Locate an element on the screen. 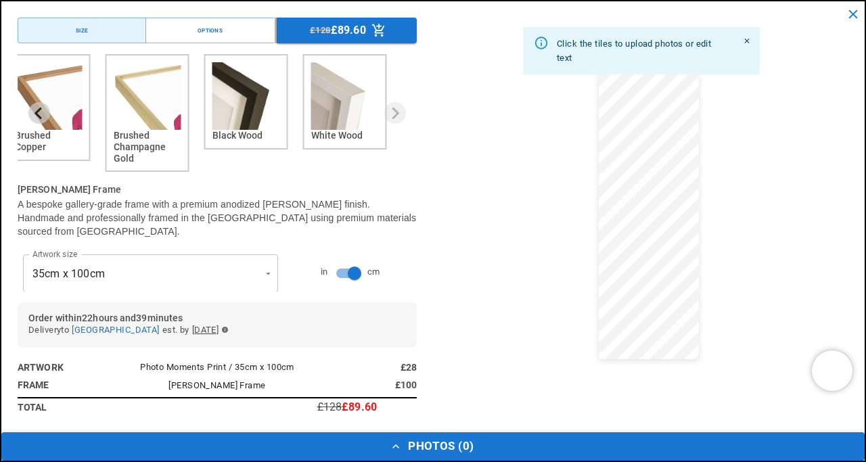  h6: Total is located at coordinates (68, 407).